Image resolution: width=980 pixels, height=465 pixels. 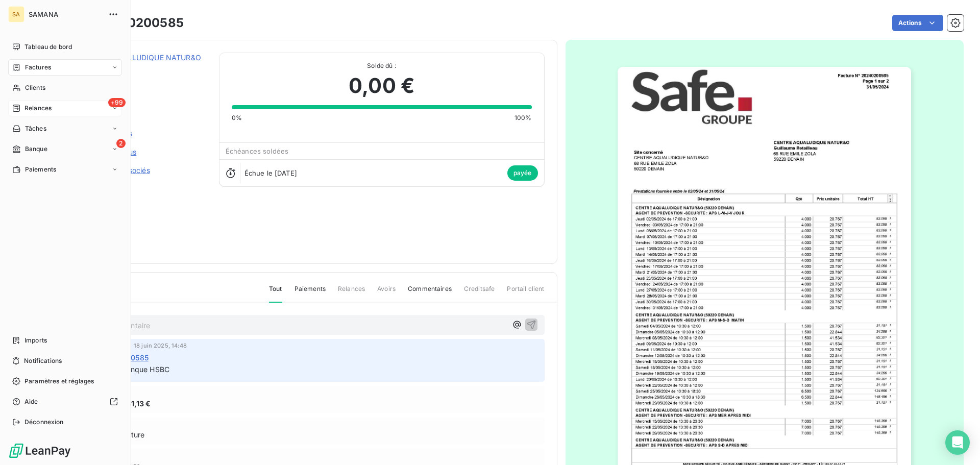 I want to click on button: Actions, so click(x=918, y=23).